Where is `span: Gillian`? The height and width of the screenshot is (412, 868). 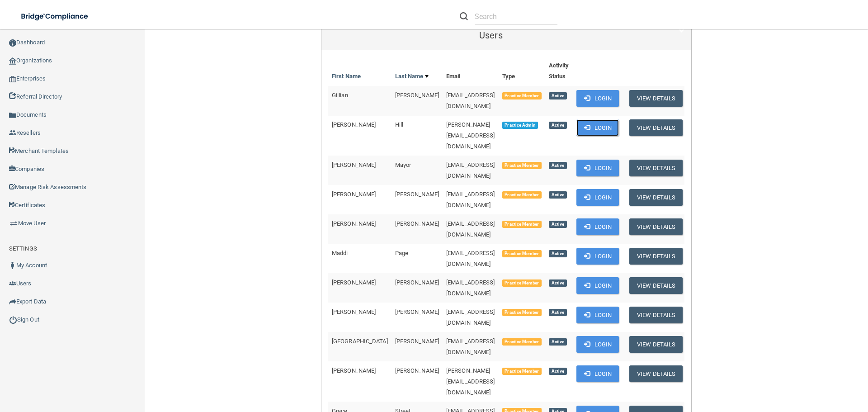
span: Gillian is located at coordinates (340, 95).